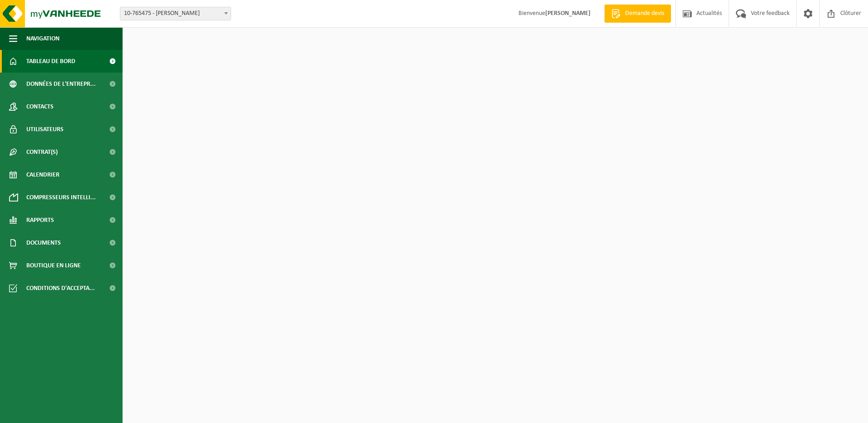  I want to click on a: Demande devis, so click(637, 13).